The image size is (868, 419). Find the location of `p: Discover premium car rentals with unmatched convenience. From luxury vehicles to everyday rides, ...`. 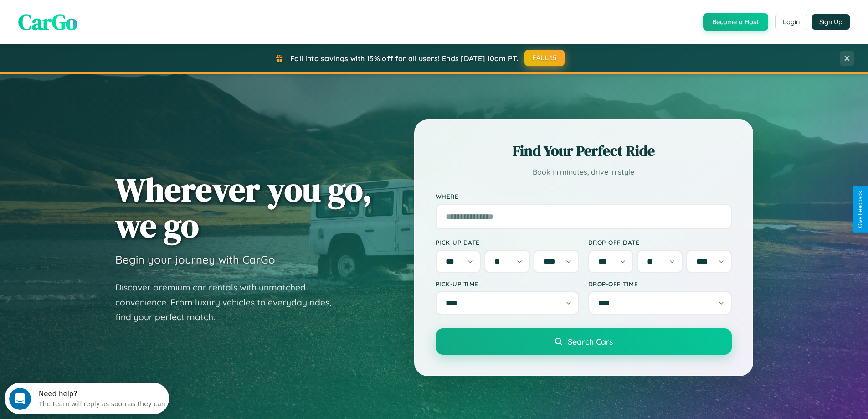

p: Discover premium car rentals with unmatched convenience. From luxury vehicles to everyday rides, ... is located at coordinates (229, 302).